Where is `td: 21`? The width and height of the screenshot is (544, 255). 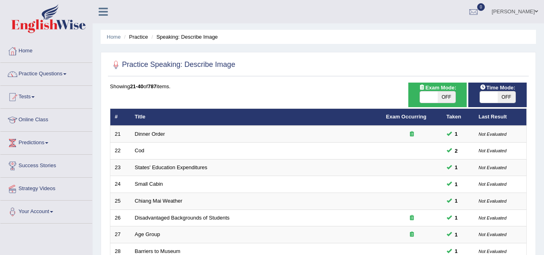 td: 21 is located at coordinates (120, 134).